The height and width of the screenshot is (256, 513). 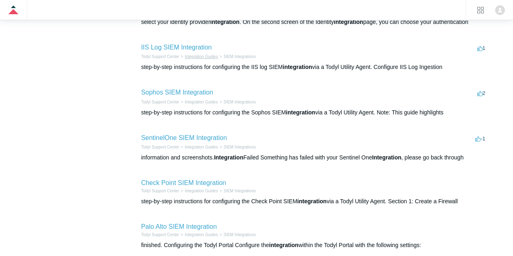 I want to click on a: Palo Alto SIEM Integration, so click(x=179, y=226).